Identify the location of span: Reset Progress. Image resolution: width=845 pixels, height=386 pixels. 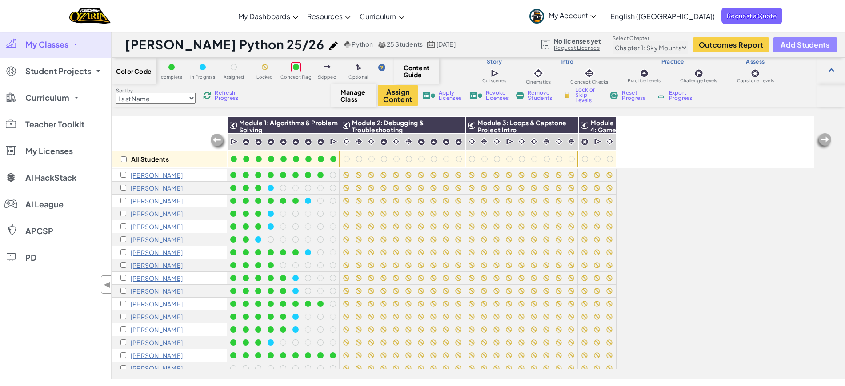
(635, 96).